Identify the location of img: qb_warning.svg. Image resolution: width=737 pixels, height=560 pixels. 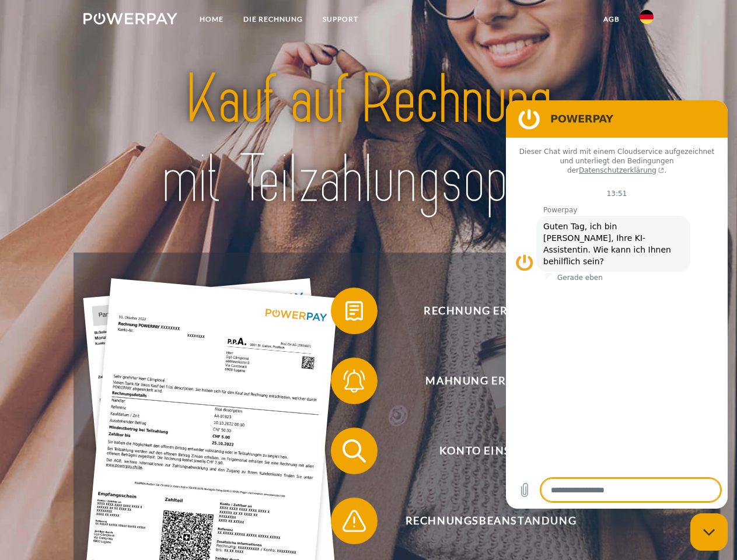
(354, 521).